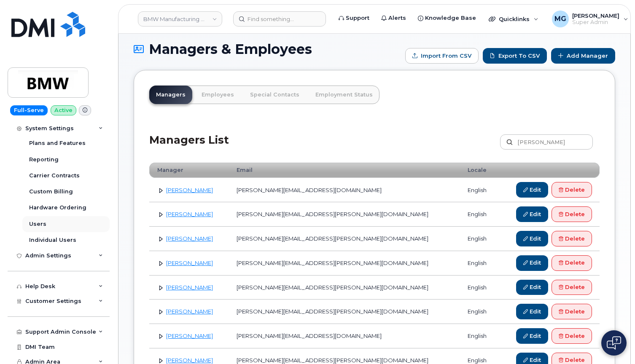  Describe the element at coordinates (560, 19) in the screenshot. I see `span: MG` at that location.